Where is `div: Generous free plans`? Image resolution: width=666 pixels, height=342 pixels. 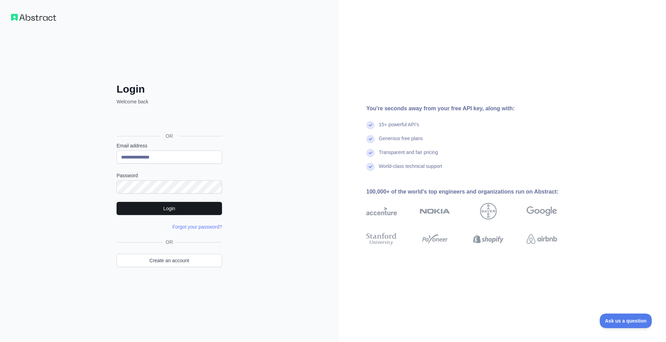
div: Generous free plans is located at coordinates (401, 142).